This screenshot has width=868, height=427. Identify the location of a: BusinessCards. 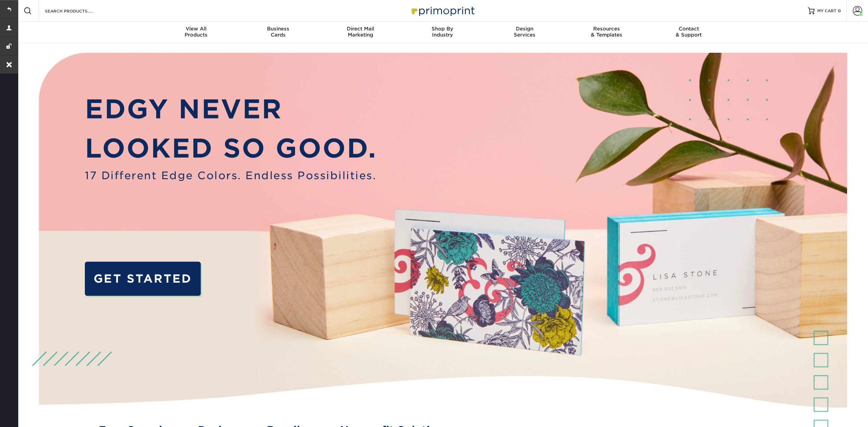
(278, 33).